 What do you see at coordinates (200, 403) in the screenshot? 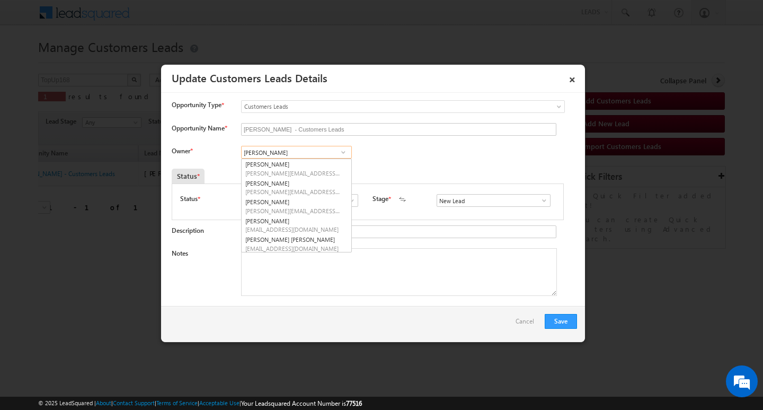
I see `span: © 2025 LeadSquared | | | | |` at bounding box center [200, 403].